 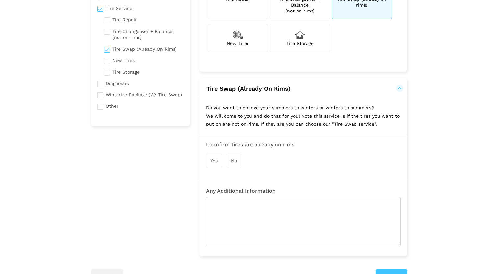 I want to click on span: Yes, so click(x=214, y=161).